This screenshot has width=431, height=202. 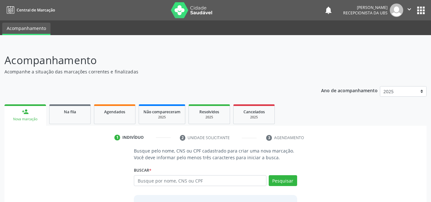 What do you see at coordinates (329, 10) in the screenshot?
I see `button: notifications` at bounding box center [329, 10].